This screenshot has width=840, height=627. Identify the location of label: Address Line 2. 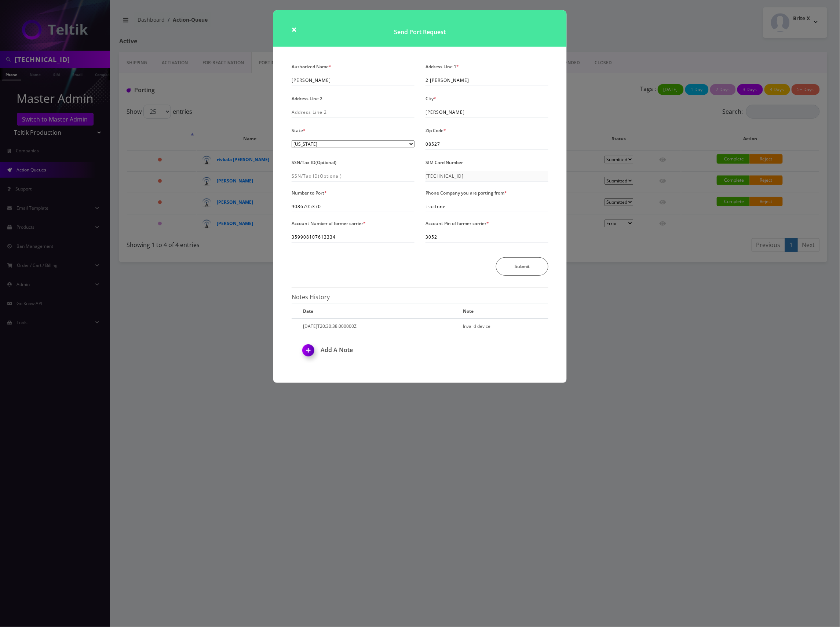
(307, 99).